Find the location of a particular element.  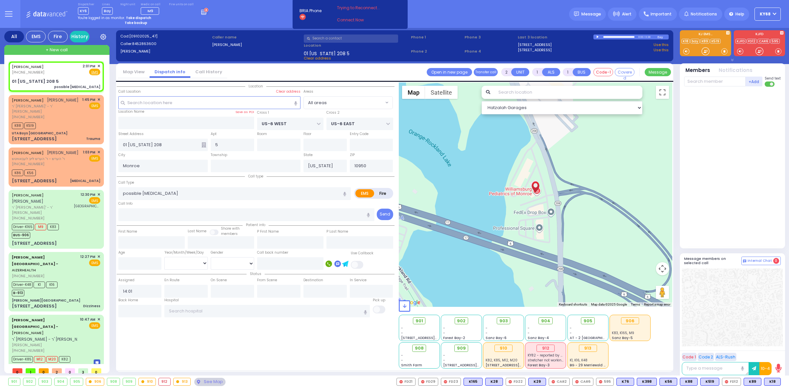

span: 901 is located at coordinates (419, 321).